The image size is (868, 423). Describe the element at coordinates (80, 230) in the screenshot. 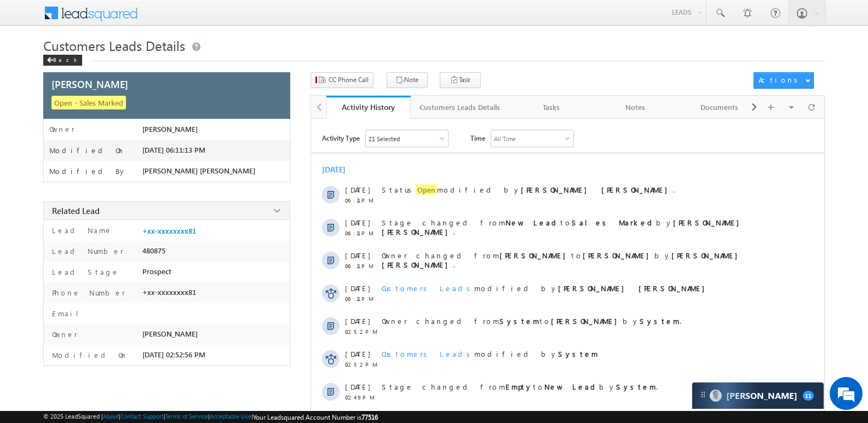

I see `label: Lead Name` at that location.